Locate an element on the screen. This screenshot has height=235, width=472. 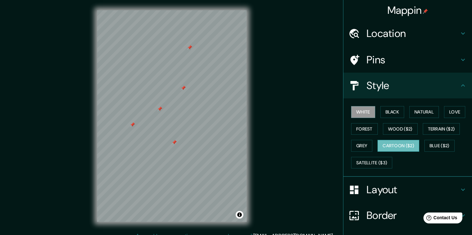
button: Black is located at coordinates (393, 112).